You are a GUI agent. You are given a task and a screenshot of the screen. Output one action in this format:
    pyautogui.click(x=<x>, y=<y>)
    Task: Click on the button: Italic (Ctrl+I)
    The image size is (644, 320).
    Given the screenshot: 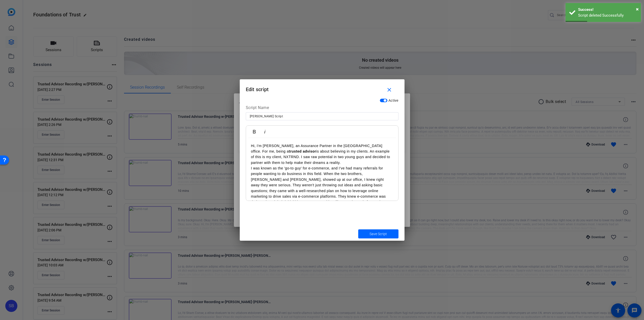 What is the action you would take?
    pyautogui.click(x=265, y=132)
    